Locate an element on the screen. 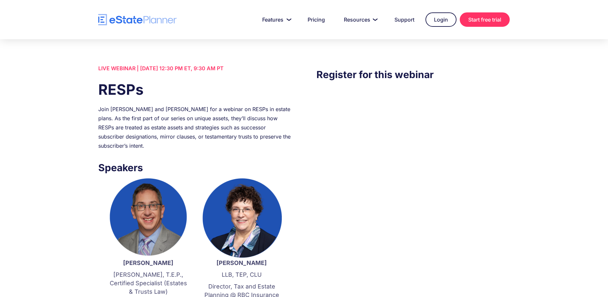  a: Features is located at coordinates (275, 20).